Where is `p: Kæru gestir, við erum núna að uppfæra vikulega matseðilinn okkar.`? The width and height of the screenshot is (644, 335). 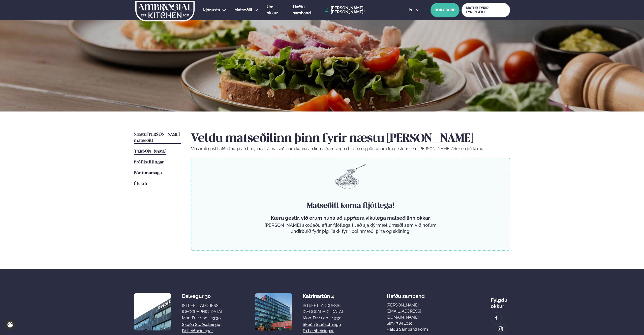 p: Kæru gestir, við erum núna að uppfæra vikulega matseðilinn okkar. is located at coordinates (351, 218).